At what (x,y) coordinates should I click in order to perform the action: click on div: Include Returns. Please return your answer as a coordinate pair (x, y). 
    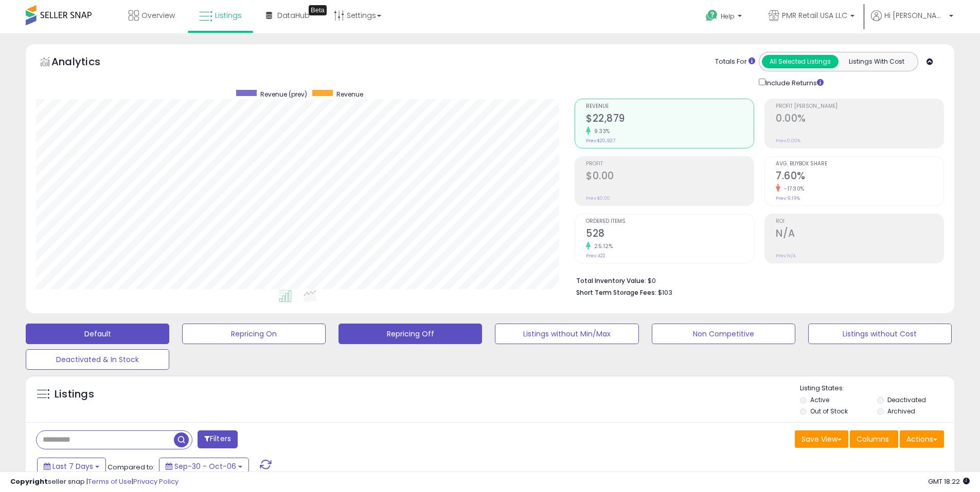
    Looking at the image, I should click on (793, 82).